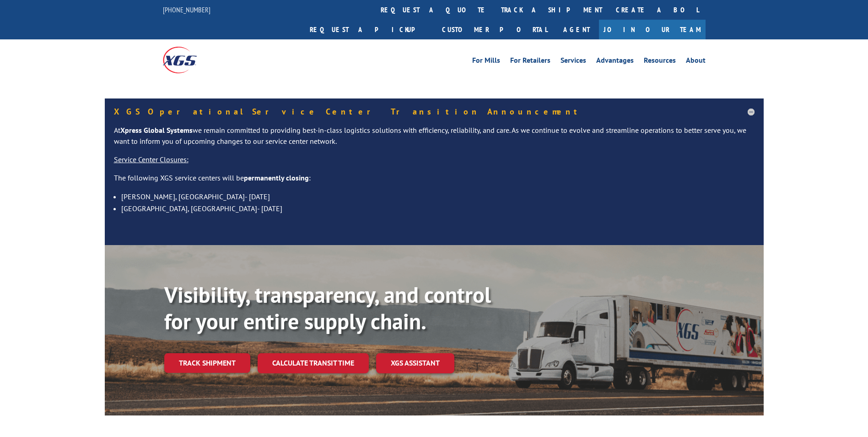 The height and width of the screenshot is (437, 868). I want to click on a: Join Our Team, so click(652, 29).